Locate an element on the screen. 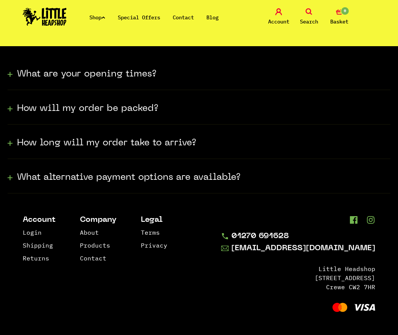  a: 0 Basket is located at coordinates (339, 17).